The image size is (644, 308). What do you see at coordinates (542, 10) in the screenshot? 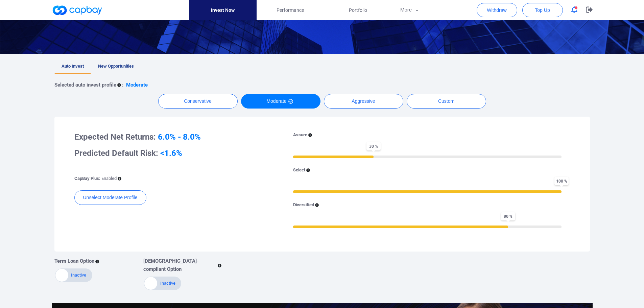
I see `span: Top Up` at bounding box center [542, 10].